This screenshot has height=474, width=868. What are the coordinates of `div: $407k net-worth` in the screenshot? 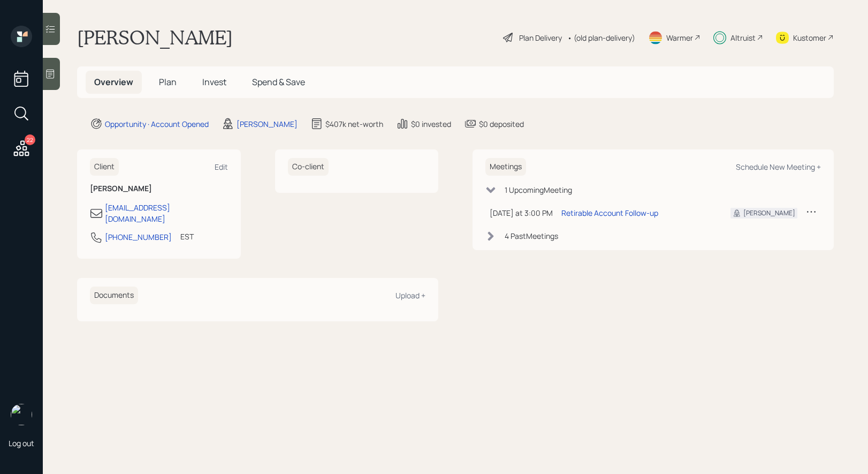 It's located at (355, 124).